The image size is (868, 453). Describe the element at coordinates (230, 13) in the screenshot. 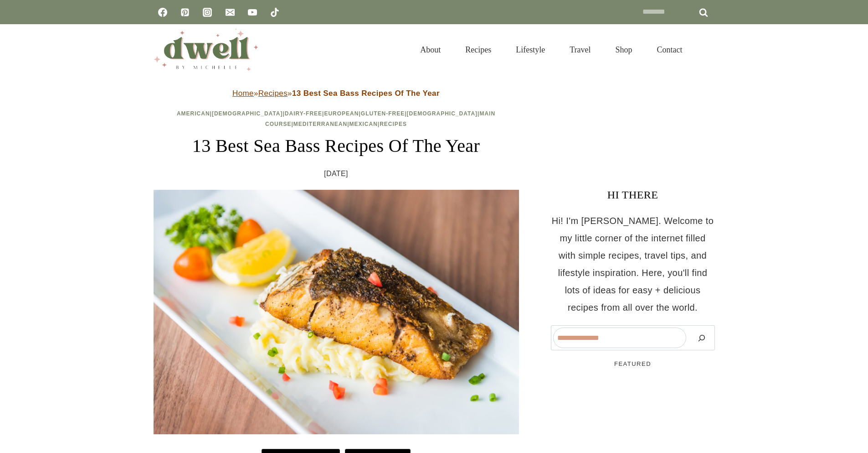

I see `a: Email` at that location.